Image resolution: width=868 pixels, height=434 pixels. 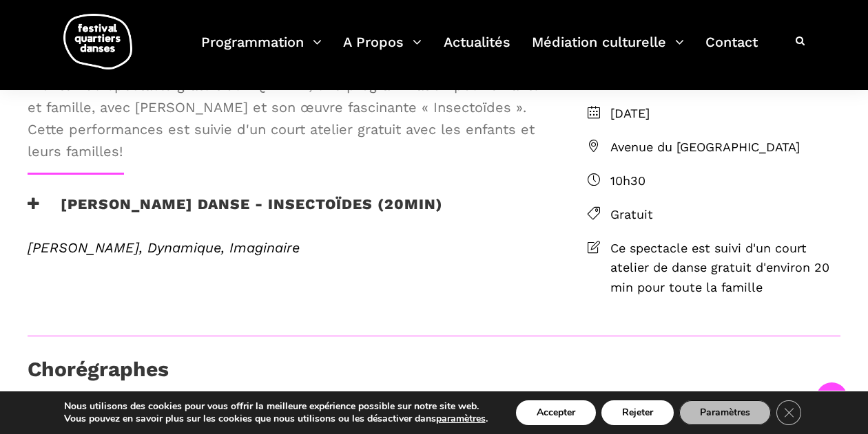 I want to click on span: 10h30, so click(x=725, y=181).